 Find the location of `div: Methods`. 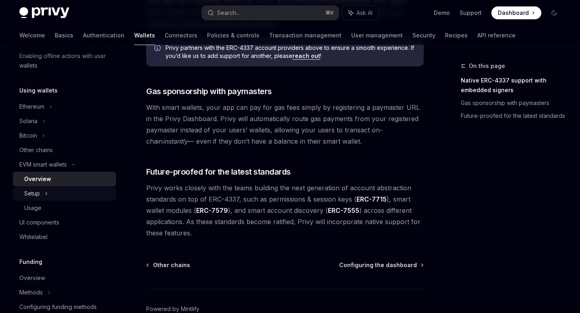

div: Methods is located at coordinates (31, 293).